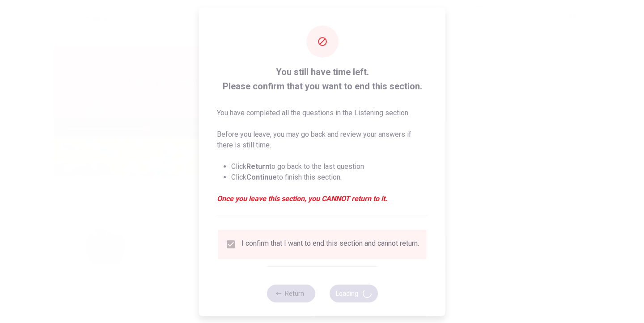 This screenshot has width=644, height=323. I want to click on strong: Return, so click(258, 166).